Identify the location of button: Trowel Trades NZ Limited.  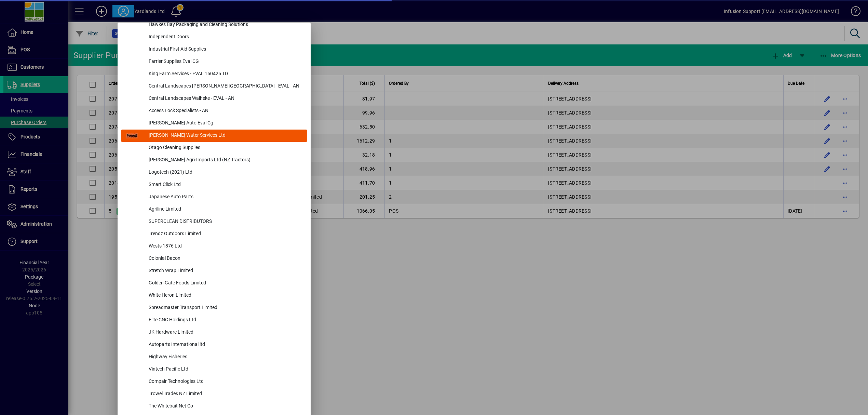
(214, 394).